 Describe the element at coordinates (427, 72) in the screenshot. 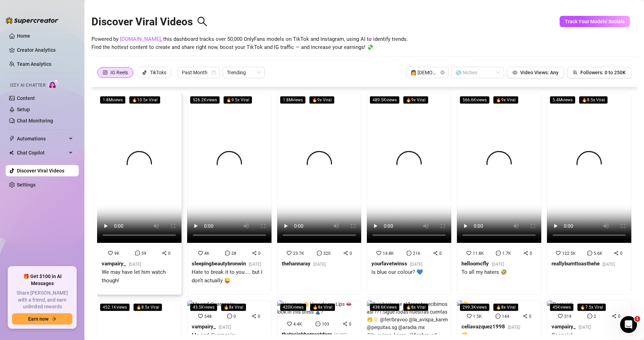

I see `span: 👩 Female` at that location.